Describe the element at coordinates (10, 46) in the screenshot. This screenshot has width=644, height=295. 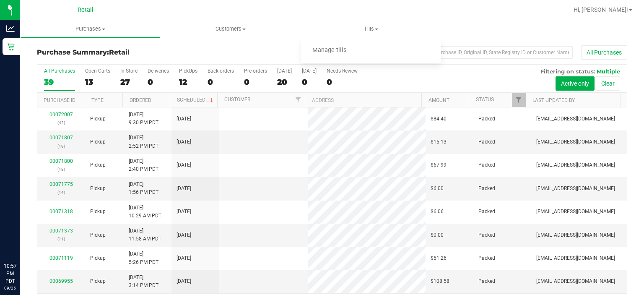
I see `inline-svg: Retail` at that location.